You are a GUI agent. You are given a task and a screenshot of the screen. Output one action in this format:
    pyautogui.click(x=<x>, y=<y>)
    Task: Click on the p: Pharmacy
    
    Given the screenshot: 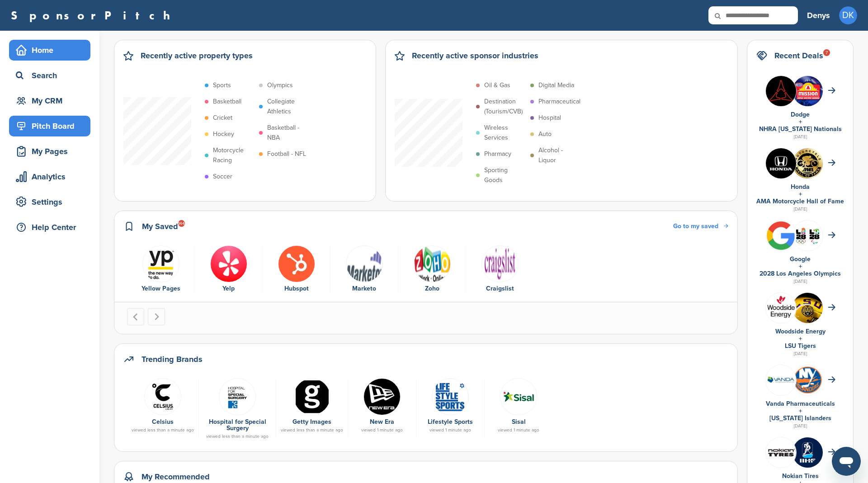 What is the action you would take?
    pyautogui.click(x=498, y=154)
    